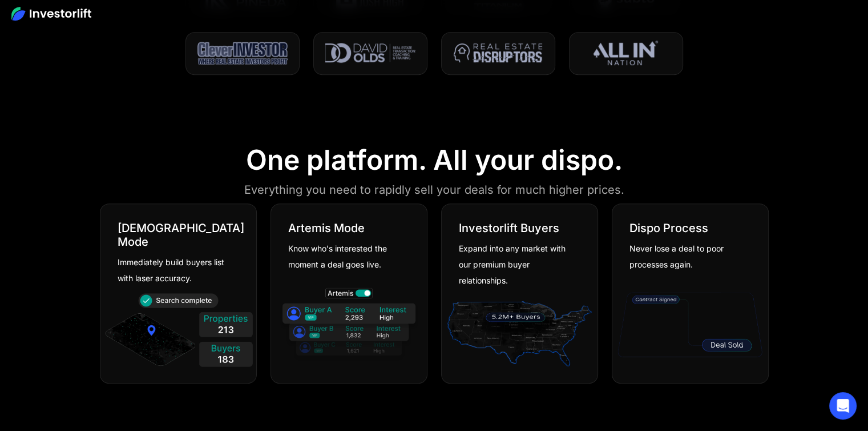 This screenshot has width=868, height=431. I want to click on div: Everything you need to rapidly sell your deals for much higher prices., so click(435, 190).